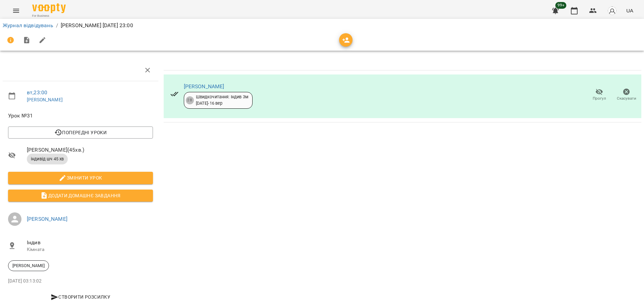 The width and height of the screenshot is (644, 306). What do you see at coordinates (600, 98) in the screenshot?
I see `span: Прогул` at bounding box center [600, 98].